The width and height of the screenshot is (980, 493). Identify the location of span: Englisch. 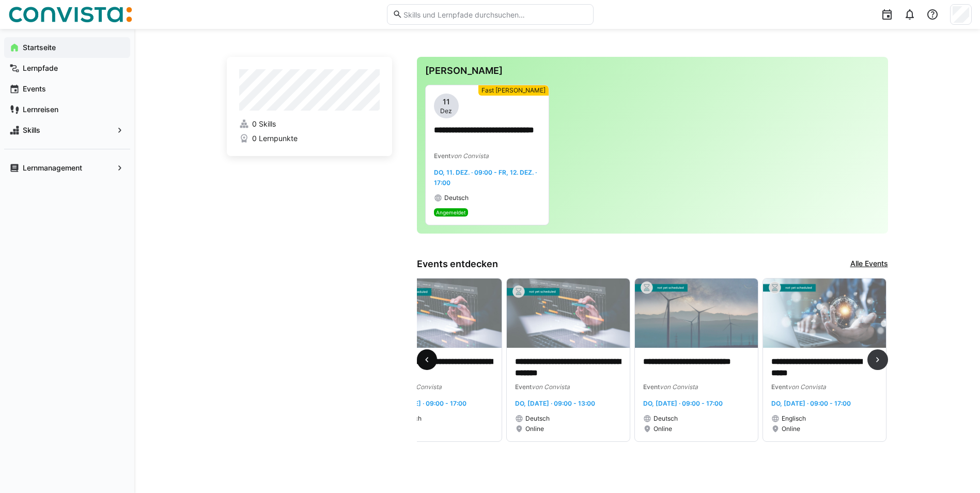
(794, 419).